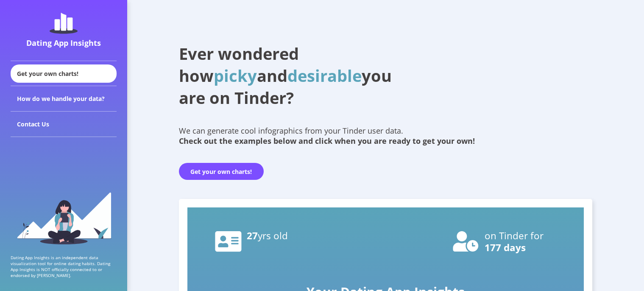 The width and height of the screenshot is (644, 291). I want to click on div: Get your own charts!, so click(64, 74).